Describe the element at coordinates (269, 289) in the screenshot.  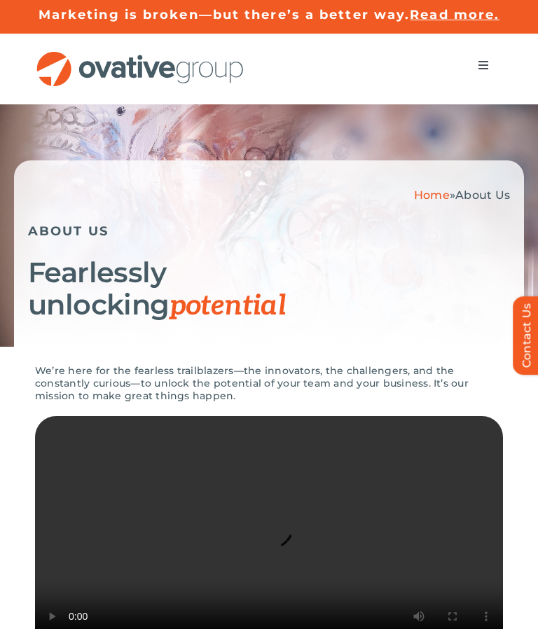
I see `h1: Fearlessly unlocking` at that location.